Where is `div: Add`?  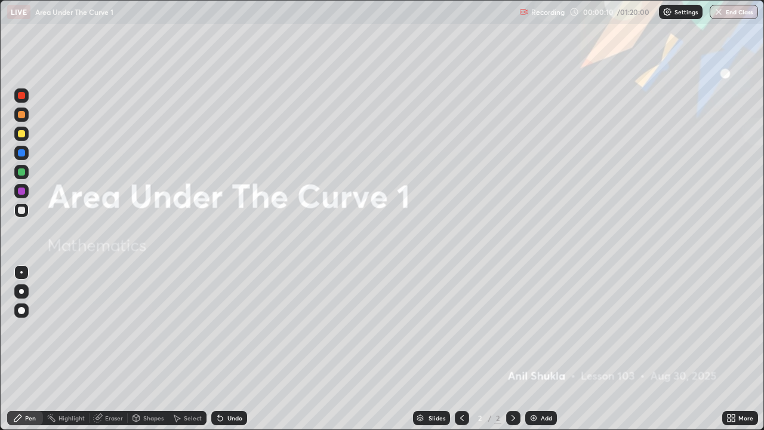
div: Add is located at coordinates (546, 418).